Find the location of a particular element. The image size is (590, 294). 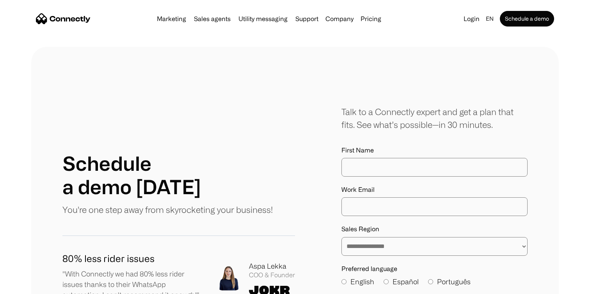

div: Aspa Lekka is located at coordinates (272, 266).